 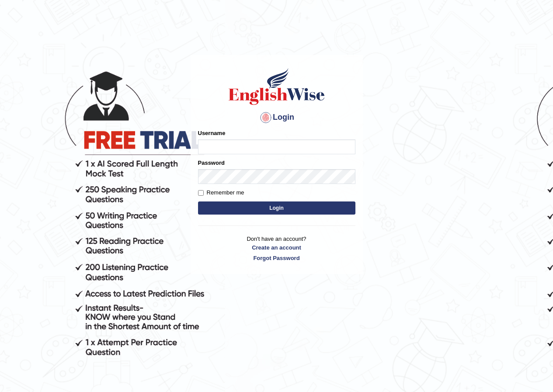 What do you see at coordinates (211, 162) in the screenshot?
I see `label: Password` at bounding box center [211, 162].